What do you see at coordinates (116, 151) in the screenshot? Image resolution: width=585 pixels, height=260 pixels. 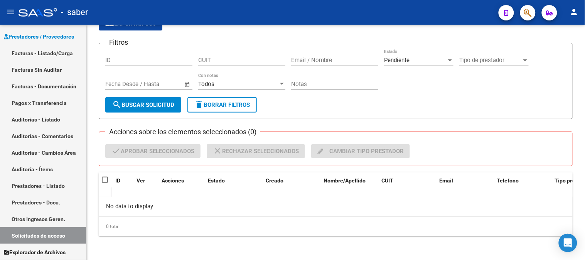 I see `mat-icon: check` at bounding box center [116, 151].